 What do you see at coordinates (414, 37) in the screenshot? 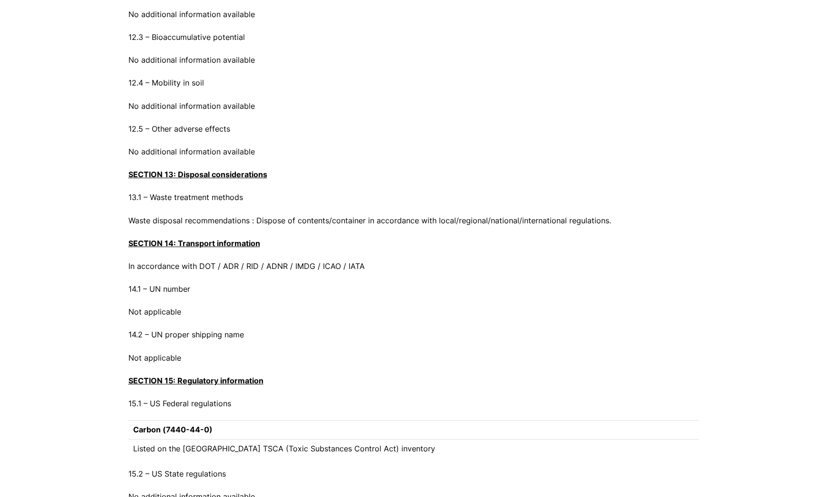
I see `p: 12.3 – Bioaccumulative potential` at bounding box center [414, 37].